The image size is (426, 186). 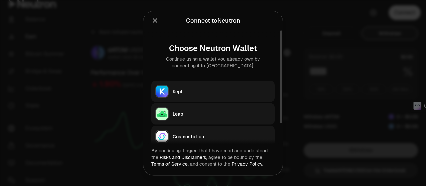 What do you see at coordinates (213, 114) in the screenshot?
I see `button: LeapLeap` at bounding box center [213, 114].